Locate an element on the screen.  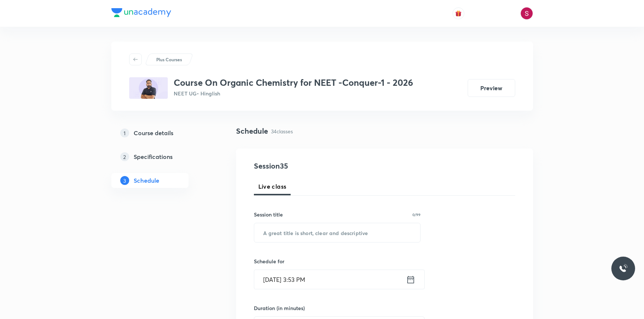
h5: Schedule is located at coordinates (146, 180).